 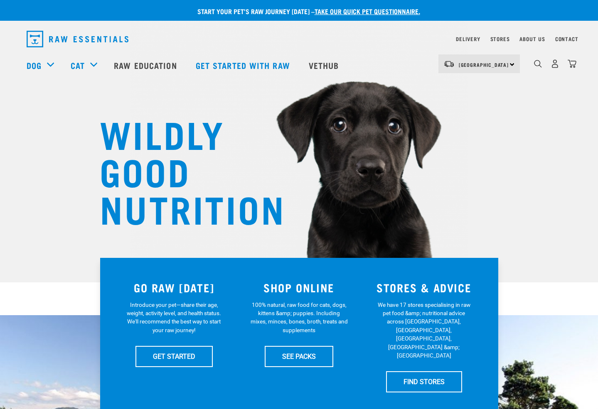 What do you see at coordinates (567, 39) in the screenshot?
I see `a: Contact` at bounding box center [567, 39].